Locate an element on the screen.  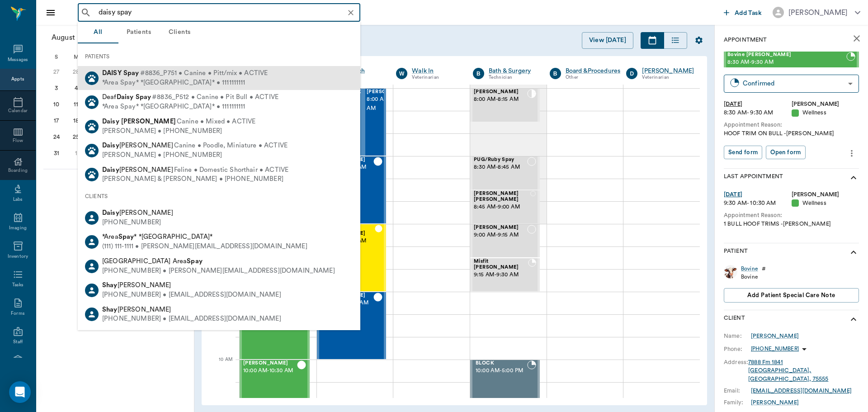
div: Forms is located at coordinates (17, 313).